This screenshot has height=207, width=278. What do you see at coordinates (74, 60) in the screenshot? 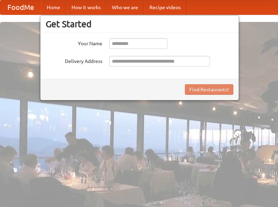
I see `label: Delivery Address` at bounding box center [74, 60].